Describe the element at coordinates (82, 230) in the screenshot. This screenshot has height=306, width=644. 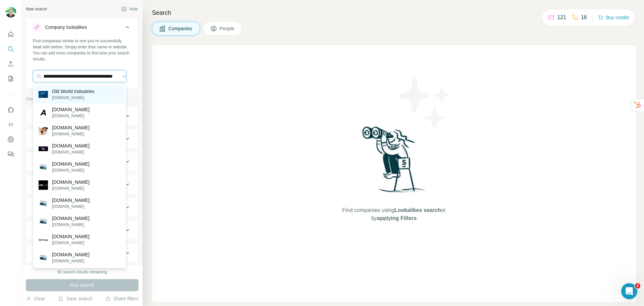
I see `button: Technologies` at that location.